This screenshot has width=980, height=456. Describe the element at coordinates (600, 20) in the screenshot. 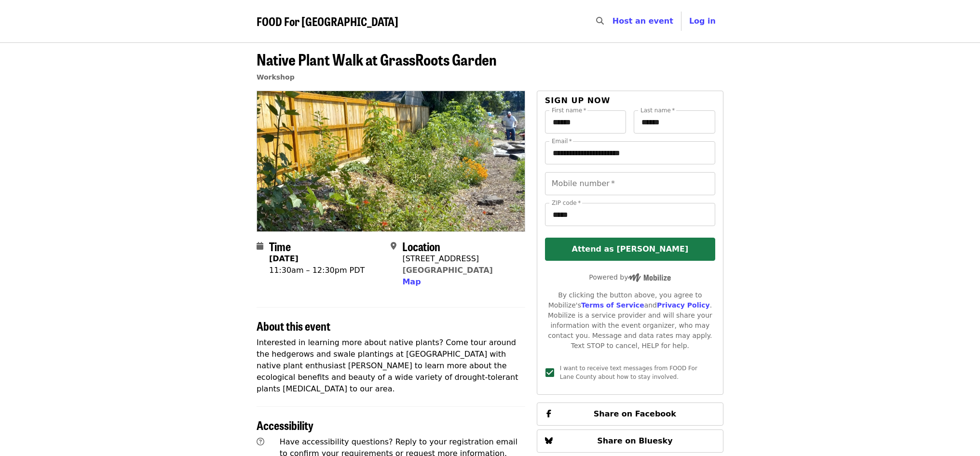

I see `i: search icon` at that location.